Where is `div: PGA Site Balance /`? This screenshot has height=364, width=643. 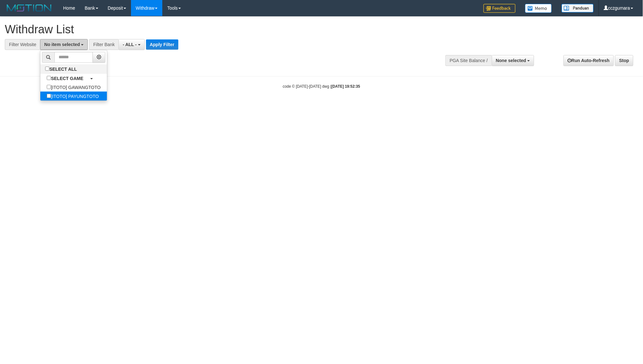 div: PGA Site Balance / is located at coordinates (469, 61).